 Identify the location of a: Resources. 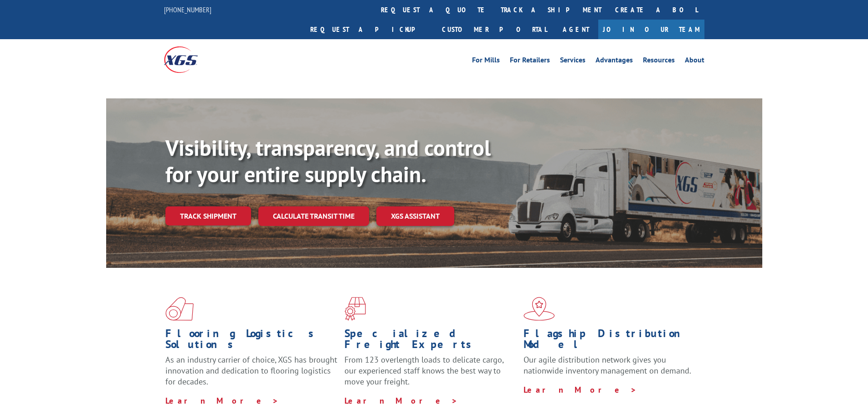
(659, 62).